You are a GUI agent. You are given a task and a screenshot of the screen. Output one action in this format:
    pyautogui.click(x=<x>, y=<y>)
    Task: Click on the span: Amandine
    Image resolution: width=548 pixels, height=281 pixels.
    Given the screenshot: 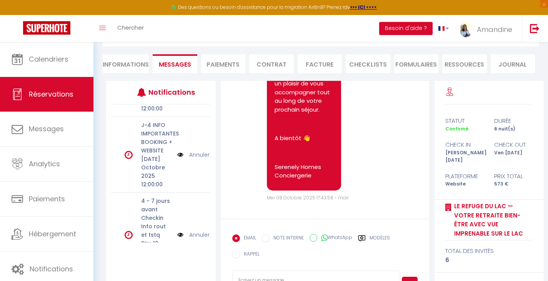 What is the action you would take?
    pyautogui.click(x=495, y=29)
    